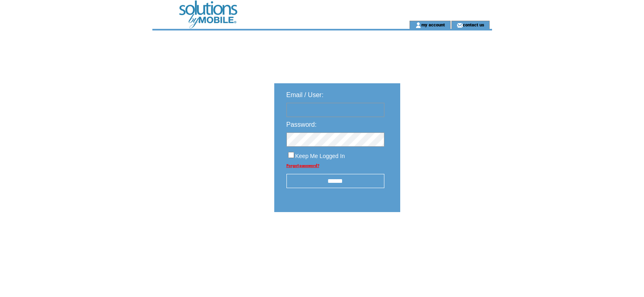 This screenshot has height=297, width=644. Describe the element at coordinates (433, 24) in the screenshot. I see `a: my account` at that location.